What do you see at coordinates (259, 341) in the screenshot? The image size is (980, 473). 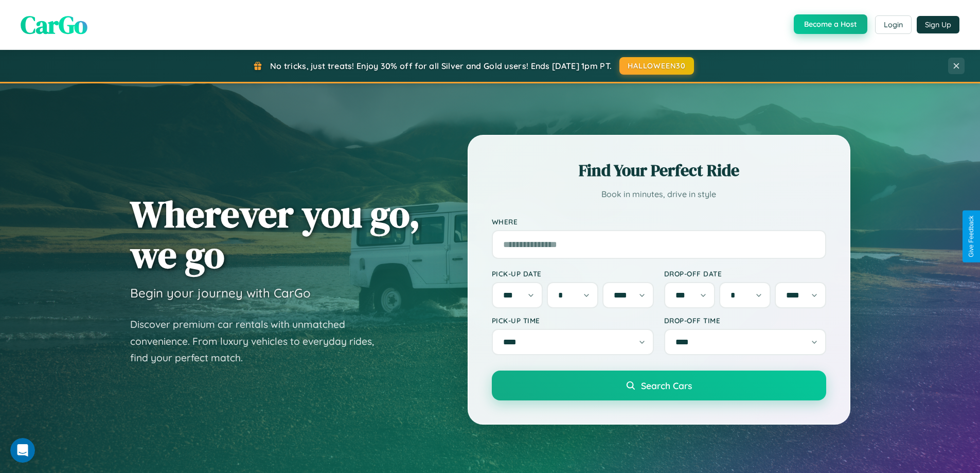 I see `p: Discover premium car rentals with unmatched convenience. From luxury vehicles to everyday rides, ...` at bounding box center [259, 341].